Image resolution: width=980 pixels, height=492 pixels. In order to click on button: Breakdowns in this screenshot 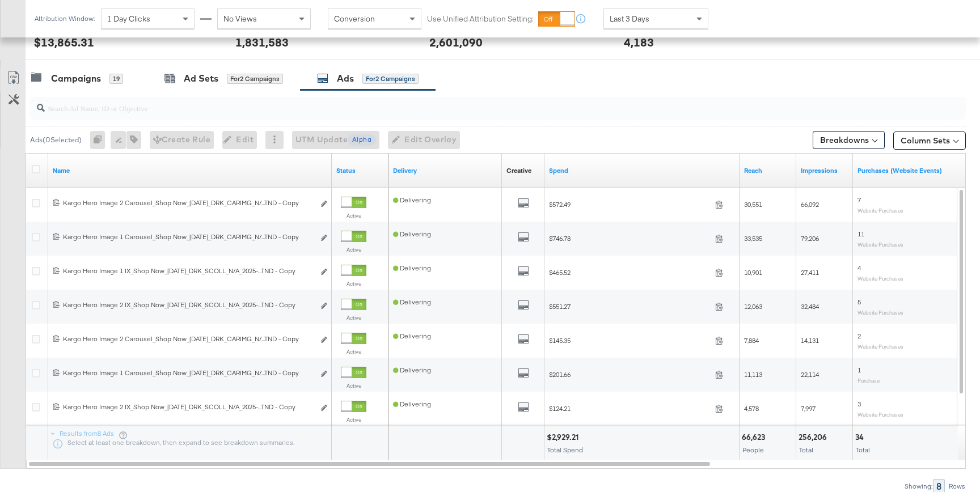, I will do `click(848, 140)`.